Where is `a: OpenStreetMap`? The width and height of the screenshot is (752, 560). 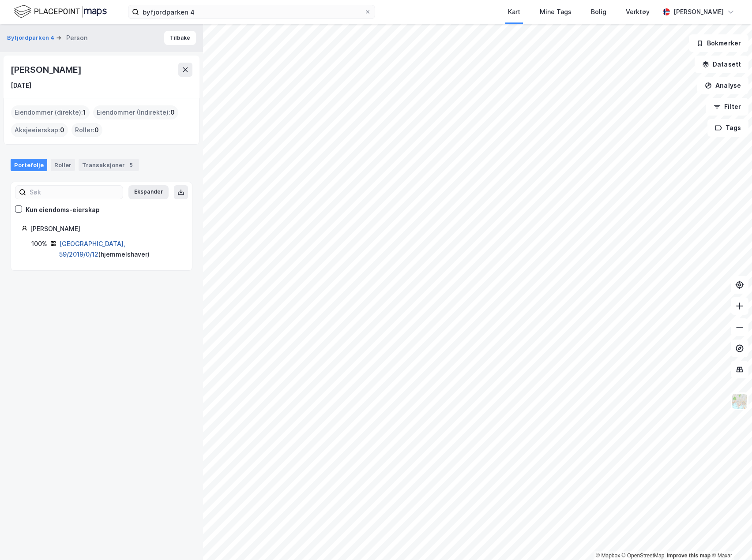 a: OpenStreetMap is located at coordinates (643, 556).